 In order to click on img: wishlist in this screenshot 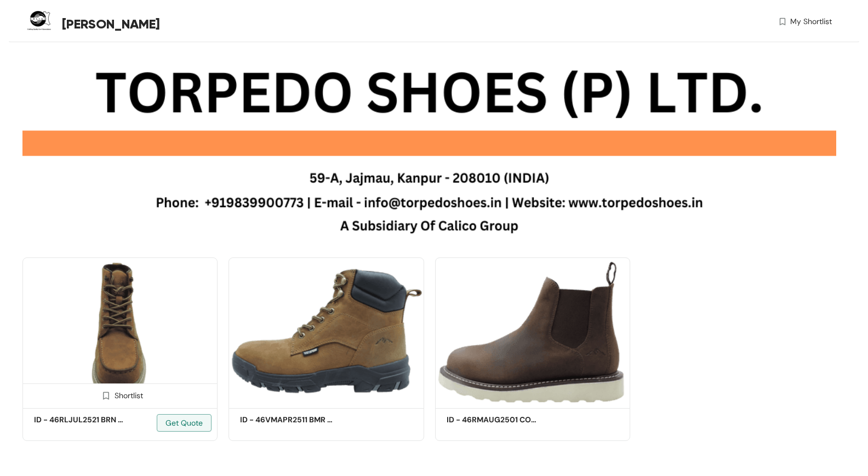, I will do `click(782, 21)`.